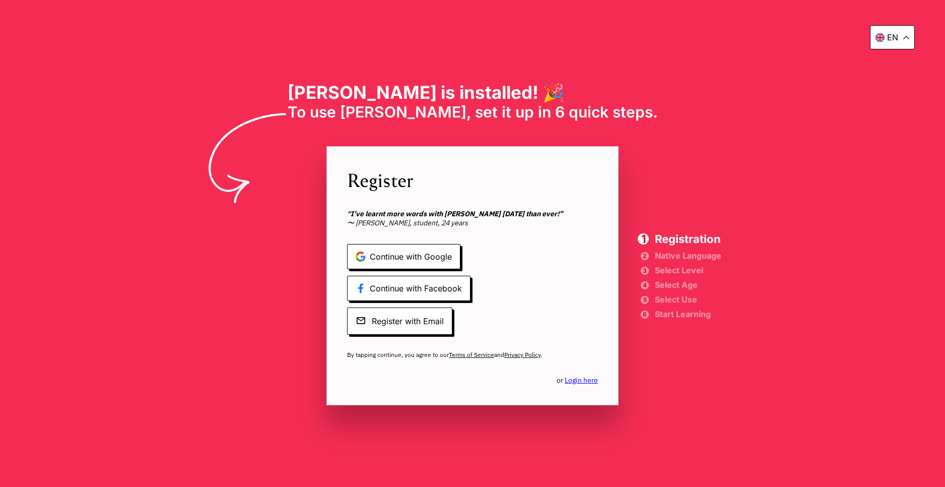  I want to click on span: Continue with Facebook, so click(409, 288).